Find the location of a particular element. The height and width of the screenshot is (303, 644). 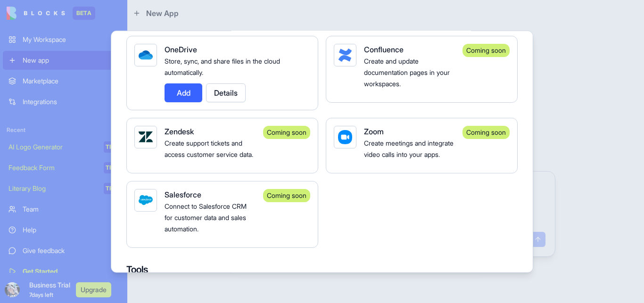

button: Details is located at coordinates (226, 92).